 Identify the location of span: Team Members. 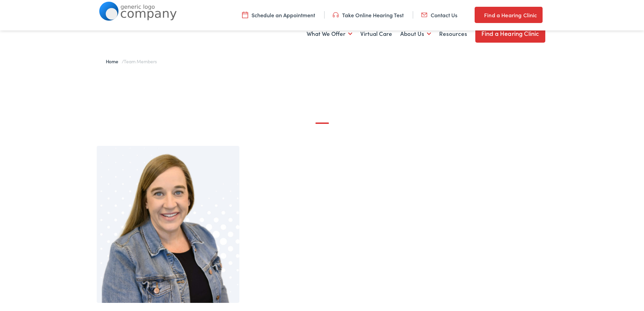
(140, 62).